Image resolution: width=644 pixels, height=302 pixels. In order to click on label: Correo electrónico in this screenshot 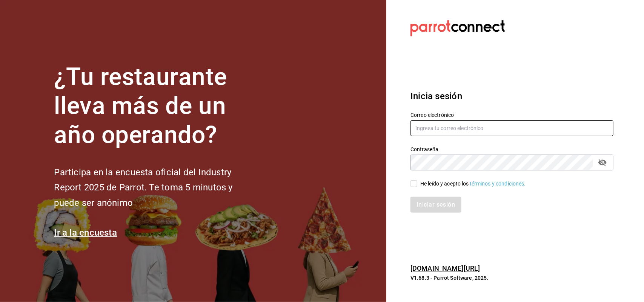, I will do `click(512, 116)`.